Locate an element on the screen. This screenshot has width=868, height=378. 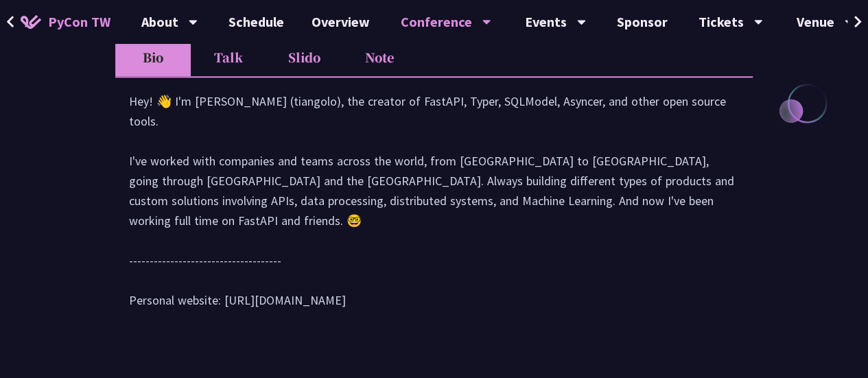
img: Home icon of PyCon TW 2025 is located at coordinates (31, 22).